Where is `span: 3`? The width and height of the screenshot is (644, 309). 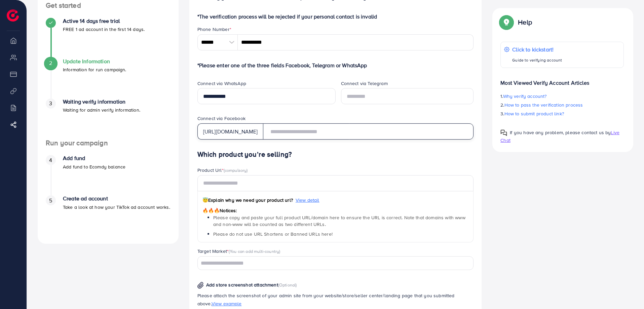 span: 3 is located at coordinates (50, 103).